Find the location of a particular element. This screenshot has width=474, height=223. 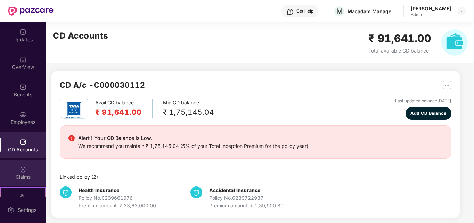

div: Linked policy ( 2 ) is located at coordinates (255, 177).